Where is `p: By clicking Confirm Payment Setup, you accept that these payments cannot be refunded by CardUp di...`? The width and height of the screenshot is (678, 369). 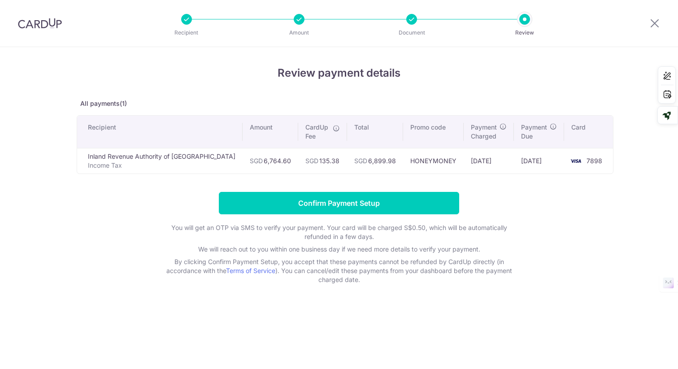
p: By clicking Confirm Payment Setup, you accept that these payments cannot be refunded by CardUp di... is located at coordinates (339, 271).